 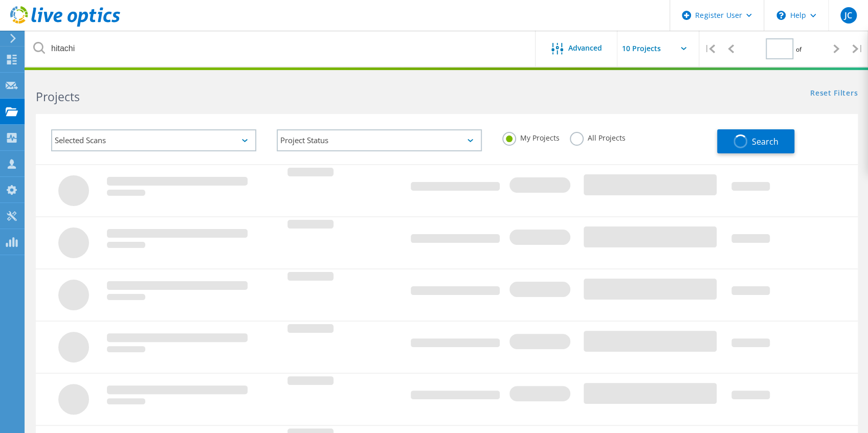 I want to click on label: My Projects, so click(x=531, y=136).